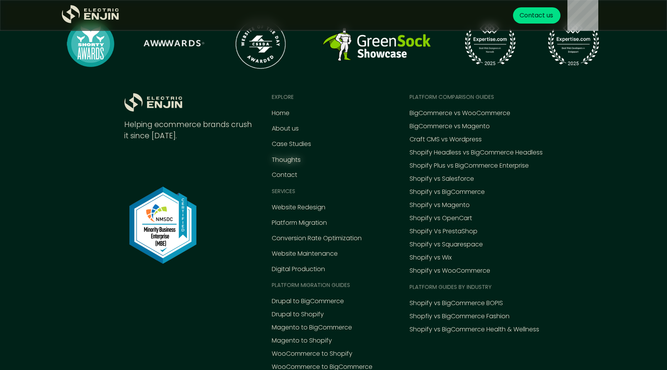 Image resolution: width=667 pixels, height=370 pixels. I want to click on div: Shopify vs BigCommerce BOPIS, so click(457, 303).